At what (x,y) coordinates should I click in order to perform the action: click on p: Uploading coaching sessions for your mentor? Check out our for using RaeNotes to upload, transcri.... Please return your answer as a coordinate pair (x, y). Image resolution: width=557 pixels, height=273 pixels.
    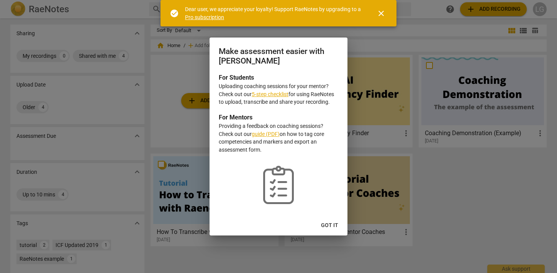
    Looking at the image, I should click on (278, 94).